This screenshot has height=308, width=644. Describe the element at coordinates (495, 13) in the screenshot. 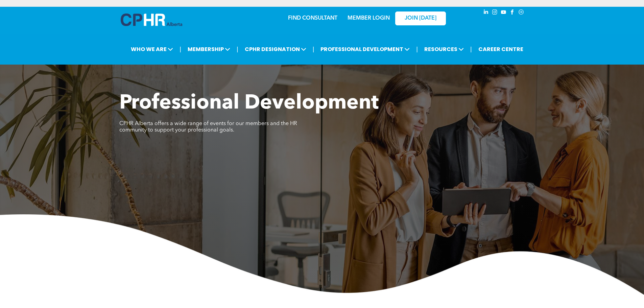

I see `a: instagram` at that location.